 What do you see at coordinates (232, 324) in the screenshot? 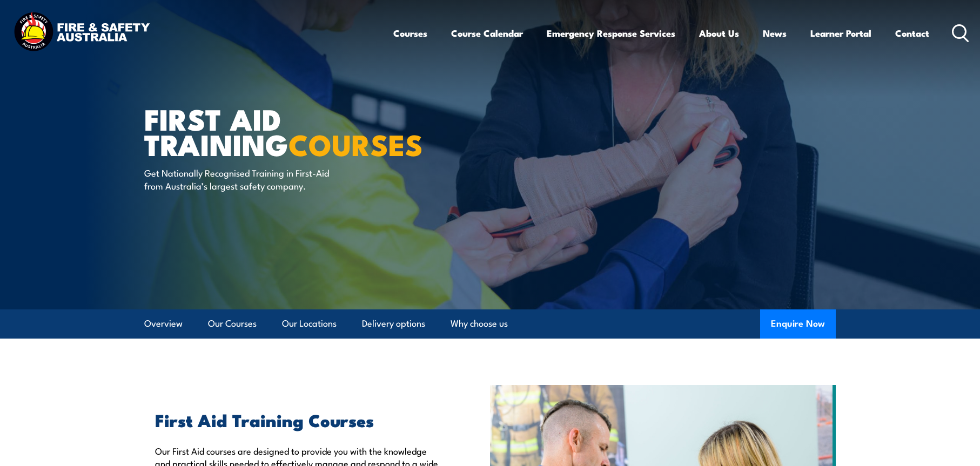
I see `a: Our Courses` at bounding box center [232, 324].